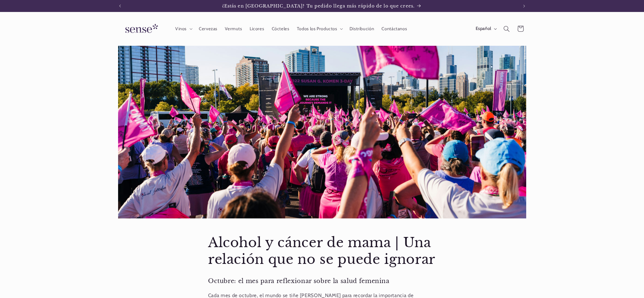 The width and height of the screenshot is (644, 298). What do you see at coordinates (208, 29) in the screenshot?
I see `a: Cervezas` at bounding box center [208, 29].